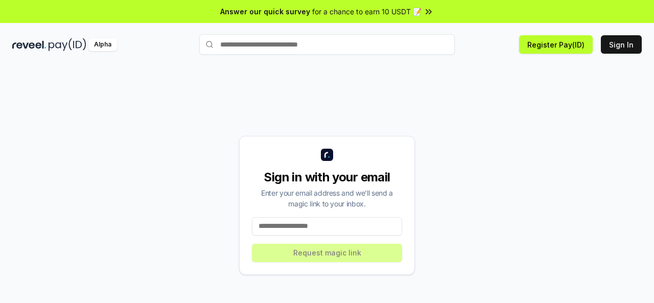 Image resolution: width=654 pixels, height=303 pixels. What do you see at coordinates (265, 11) in the screenshot?
I see `span: Answer our quick survey` at bounding box center [265, 11].